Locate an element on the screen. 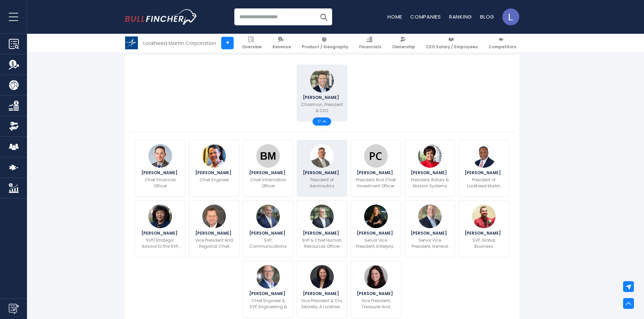 This screenshot has height=319, width=644. img: Michael Williamson is located at coordinates (484, 156).